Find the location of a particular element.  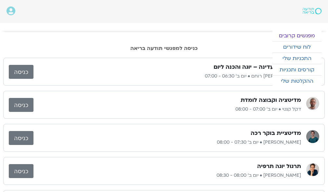

h3: התעוררות עדינה – יוגה והכנה ליום is located at coordinates (257, 67).